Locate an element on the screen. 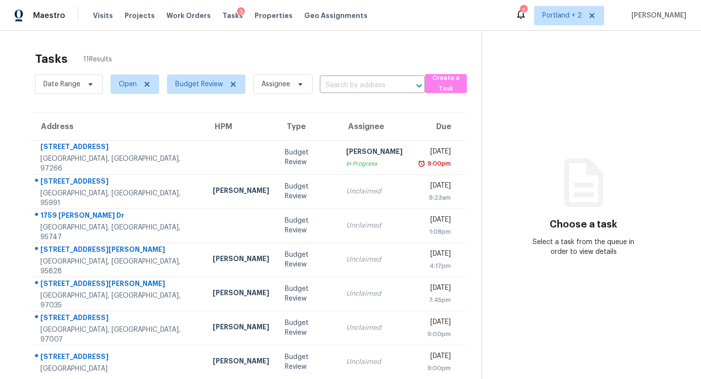 This screenshot has width=701, height=379. div: 1:08pm is located at coordinates (434, 232).